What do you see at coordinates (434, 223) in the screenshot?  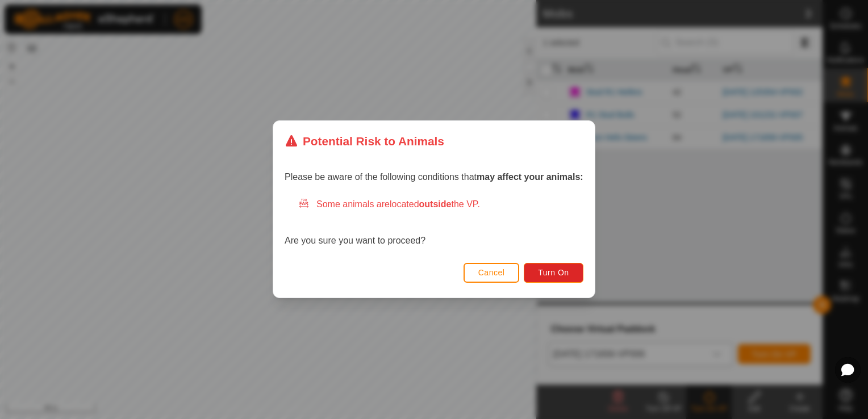 I see `div: Are you sure you want to proceed?` at bounding box center [434, 223].